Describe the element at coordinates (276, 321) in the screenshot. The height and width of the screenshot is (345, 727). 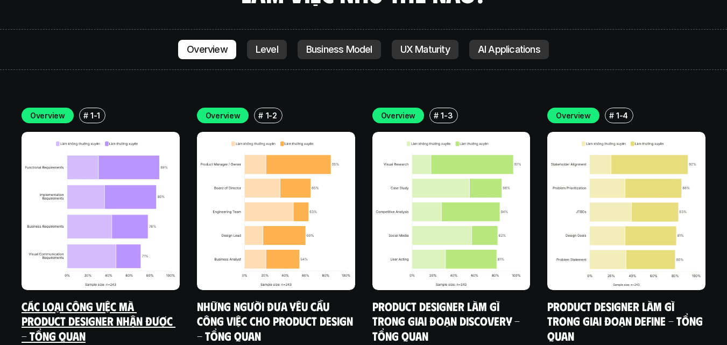
I see `a: Những người đưa yêu cầu công việc cho Product Design - Tổng quan` at that location.